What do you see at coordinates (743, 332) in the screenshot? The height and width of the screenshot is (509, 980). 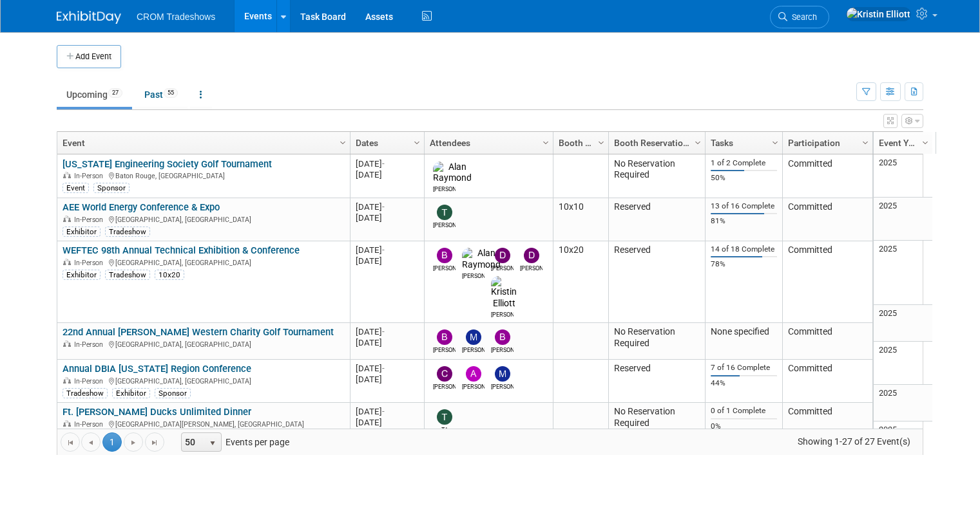 I see `div: None specified` at bounding box center [743, 332].